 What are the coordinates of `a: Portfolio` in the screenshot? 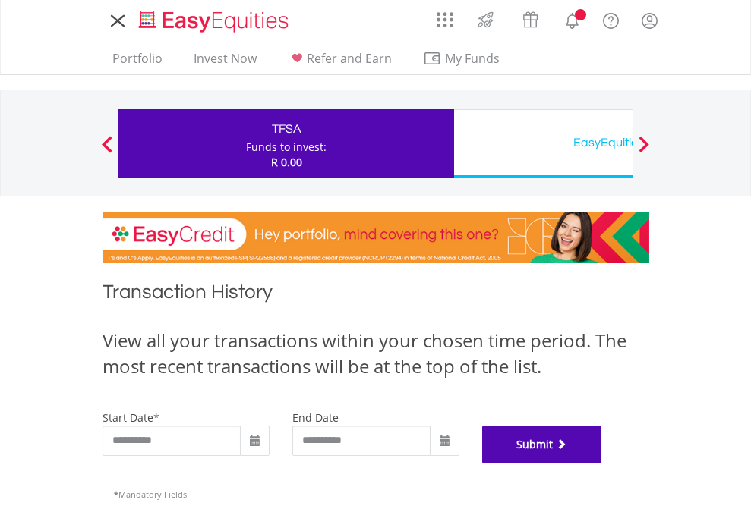 It's located at (137, 62).